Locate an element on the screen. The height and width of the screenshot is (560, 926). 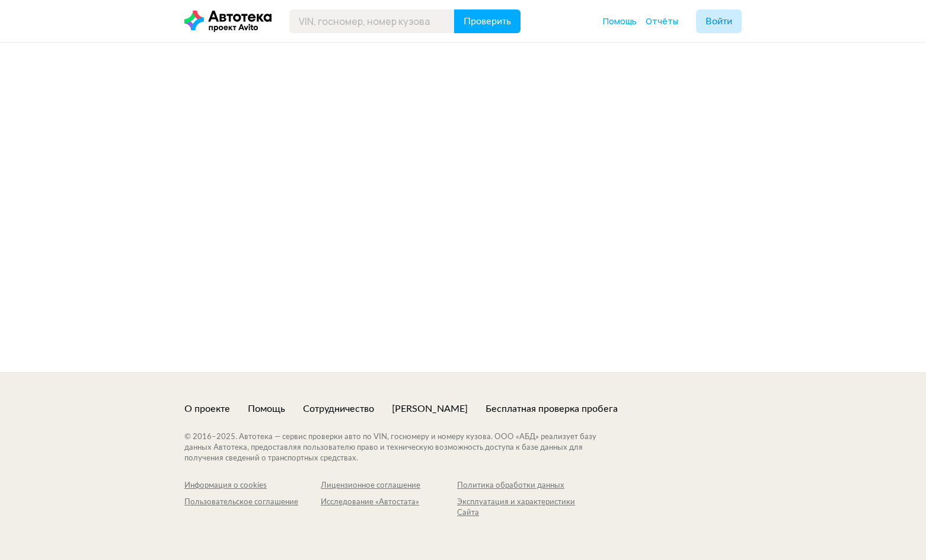
a: Исследование «Автостата» is located at coordinates (389, 508).